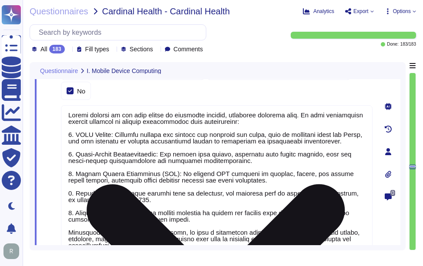 The height and width of the screenshot is (266, 423). Describe the element at coordinates (188, 49) in the screenshot. I see `span: Comments` at that location.